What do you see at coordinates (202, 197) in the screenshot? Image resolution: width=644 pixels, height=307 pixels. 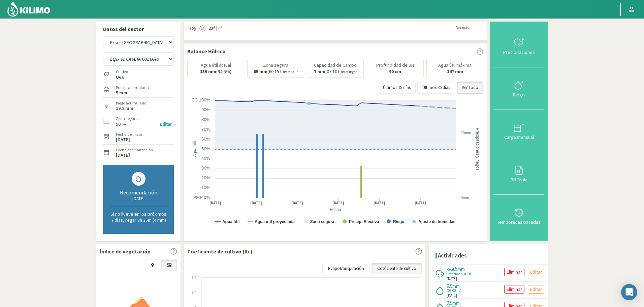 I see `text: PMP 0%` at bounding box center [202, 197].